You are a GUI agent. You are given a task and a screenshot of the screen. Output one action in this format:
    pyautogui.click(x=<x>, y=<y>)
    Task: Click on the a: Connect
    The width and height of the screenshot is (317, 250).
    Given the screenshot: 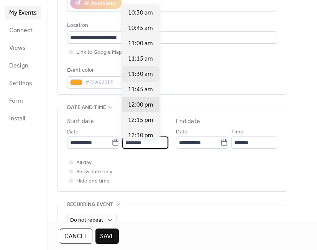 What is the action you would take?
    pyautogui.click(x=23, y=30)
    